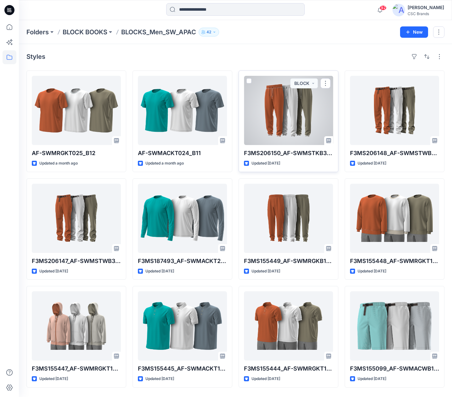 The width and height of the screenshot is (452, 397). What do you see at coordinates (37, 32) in the screenshot?
I see `a: Folders` at bounding box center [37, 32].